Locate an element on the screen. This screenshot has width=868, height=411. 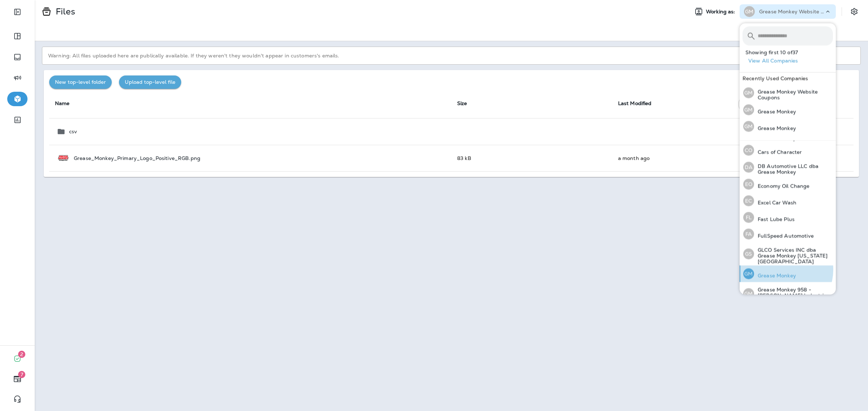
div: FL is located at coordinates (749, 218).